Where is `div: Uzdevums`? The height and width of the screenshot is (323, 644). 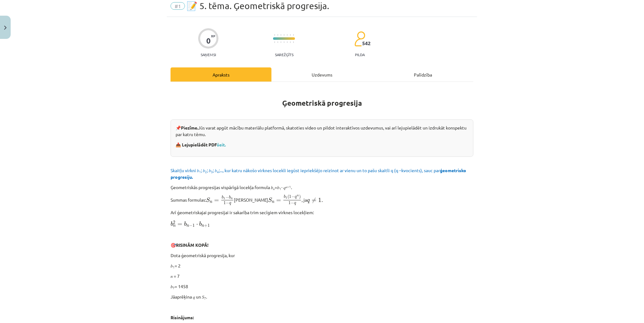 div: Uzdevums is located at coordinates (322, 74).